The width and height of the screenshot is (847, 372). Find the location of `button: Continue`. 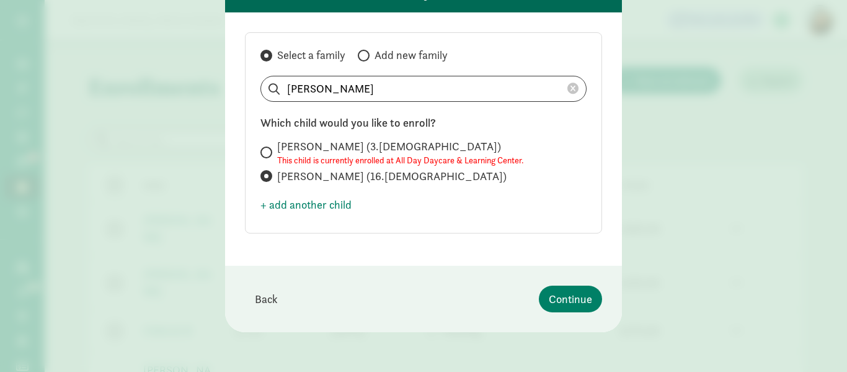

button: Continue is located at coordinates (571, 298).